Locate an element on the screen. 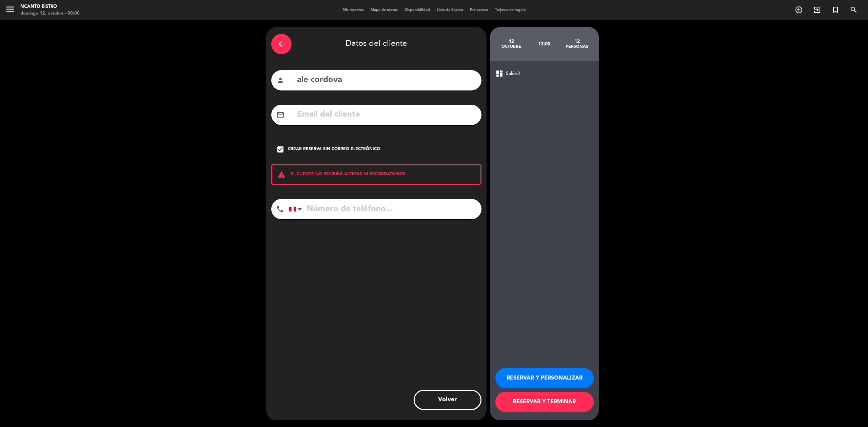 Image resolution: width=868 pixels, height=427 pixels. i: warning is located at coordinates (281, 174).